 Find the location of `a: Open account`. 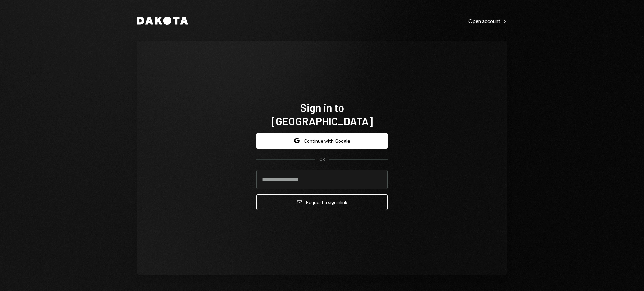

a: Open account is located at coordinates (488, 21).